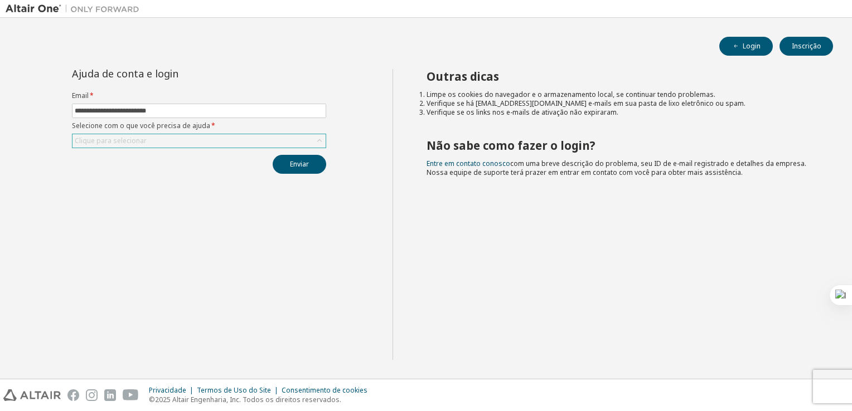 The image size is (852, 411). What do you see at coordinates (620, 113) in the screenshot?
I see `li: Verifique se os links nos e-mails de ativação não expiraram.` at bounding box center [620, 113].